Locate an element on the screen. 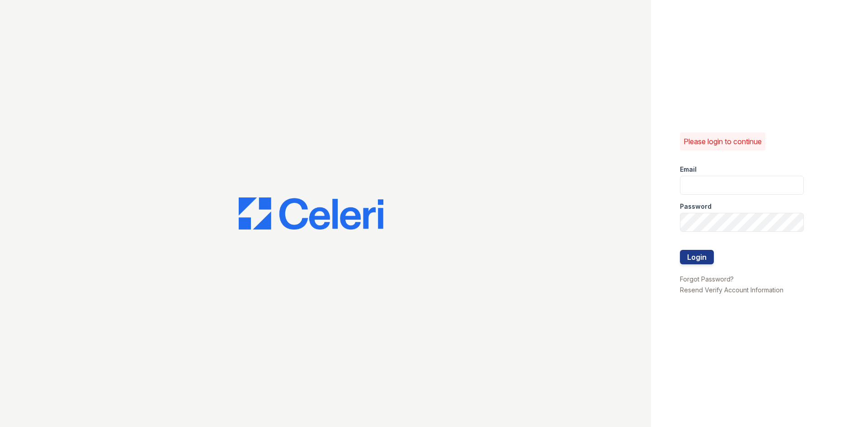 This screenshot has width=868, height=427. a: Forgot Password? is located at coordinates (707, 279).